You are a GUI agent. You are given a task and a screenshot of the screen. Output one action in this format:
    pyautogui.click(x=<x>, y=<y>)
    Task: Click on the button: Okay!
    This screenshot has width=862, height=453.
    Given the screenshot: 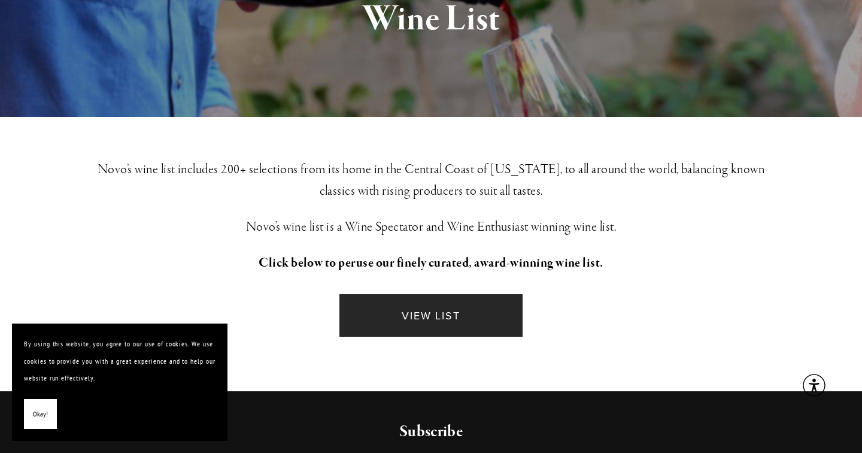 What is the action you would take?
    pyautogui.click(x=40, y=414)
    